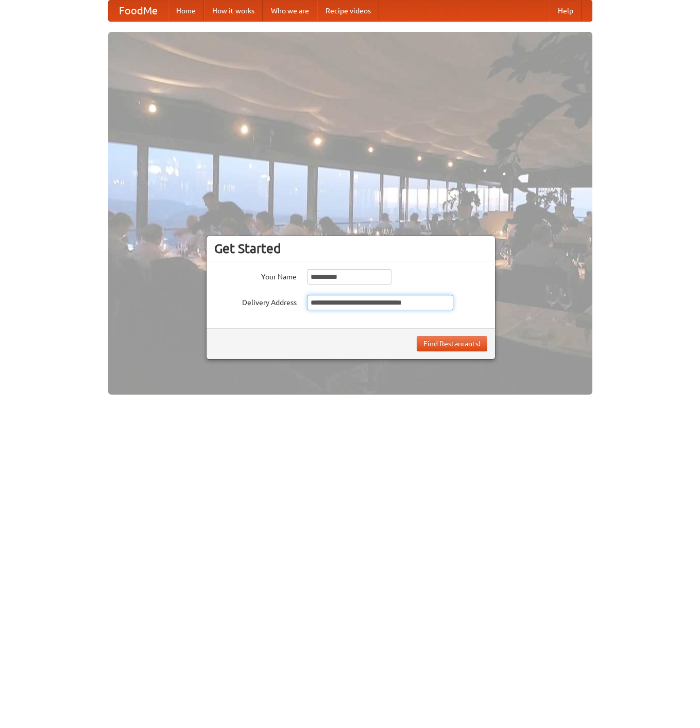 The width and height of the screenshot is (700, 728). I want to click on a: FoodMe, so click(138, 11).